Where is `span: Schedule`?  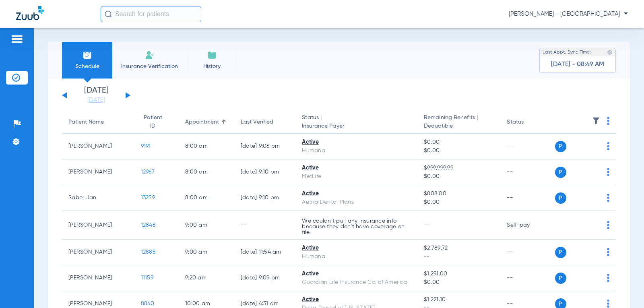 span: Schedule is located at coordinates (87, 66).